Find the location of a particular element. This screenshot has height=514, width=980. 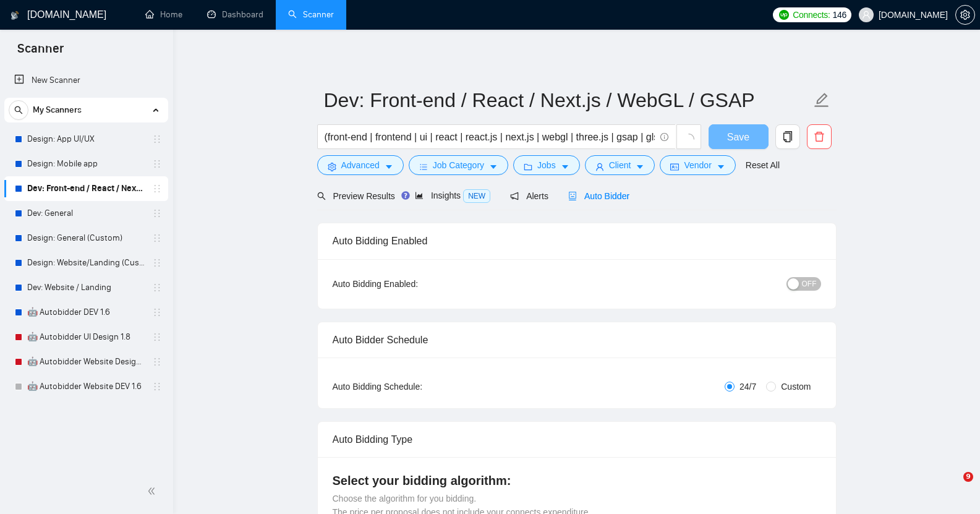

span: Job Category is located at coordinates (458, 165).